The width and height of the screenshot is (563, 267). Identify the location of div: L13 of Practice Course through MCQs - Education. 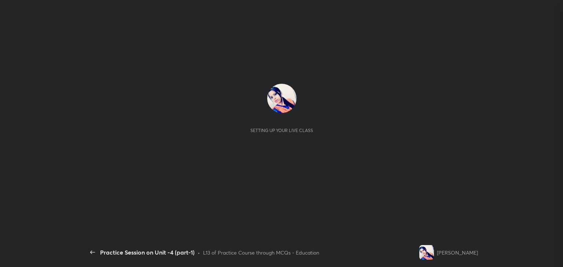
(261, 253).